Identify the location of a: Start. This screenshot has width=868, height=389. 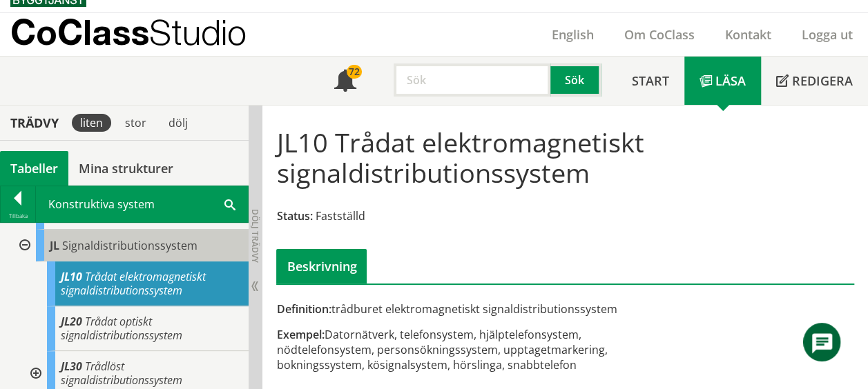
(650, 81).